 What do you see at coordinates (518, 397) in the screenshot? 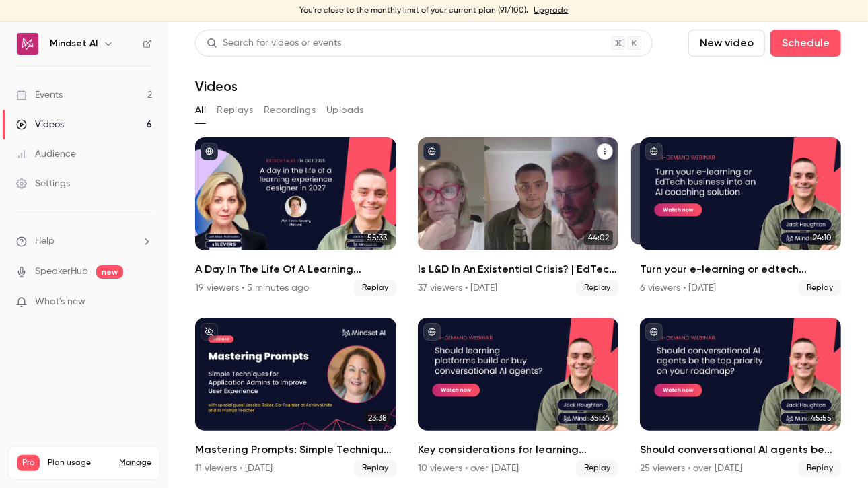
I see `li: Key considerations for learning platforms building or buying conversational AI` at bounding box center [518, 397].